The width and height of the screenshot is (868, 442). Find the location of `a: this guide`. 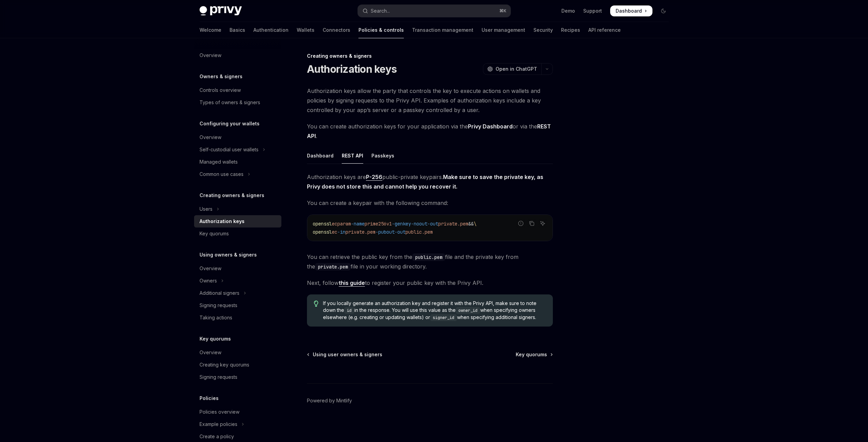

a: this guide is located at coordinates (352, 283).